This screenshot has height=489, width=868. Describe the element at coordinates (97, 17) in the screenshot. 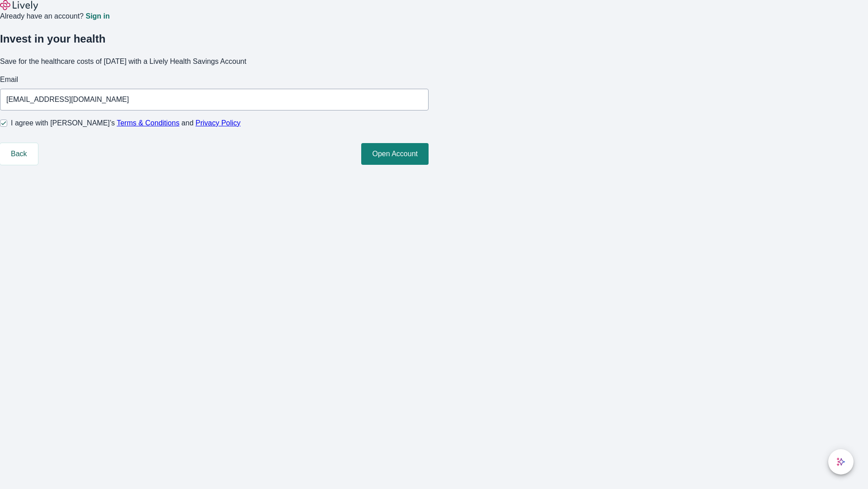

I see `div: Sign in` at that location.